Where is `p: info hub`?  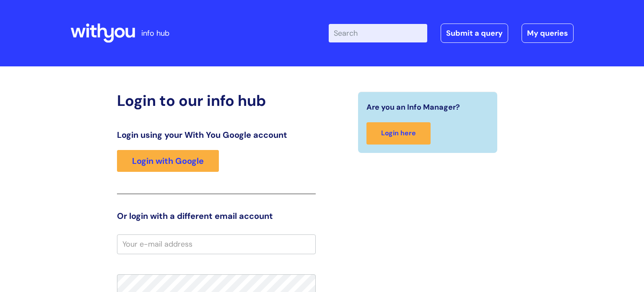
p: info hub is located at coordinates (155, 33).